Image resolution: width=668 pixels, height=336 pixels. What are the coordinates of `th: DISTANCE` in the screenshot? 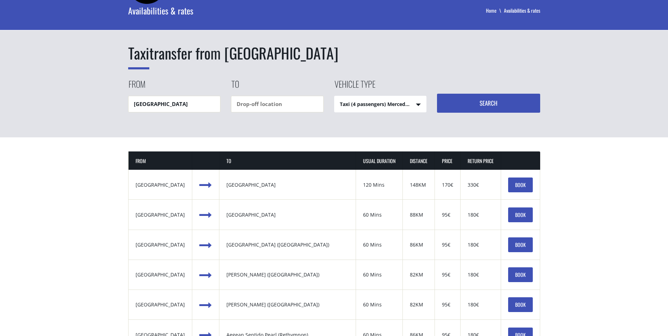 It's located at (419, 161).